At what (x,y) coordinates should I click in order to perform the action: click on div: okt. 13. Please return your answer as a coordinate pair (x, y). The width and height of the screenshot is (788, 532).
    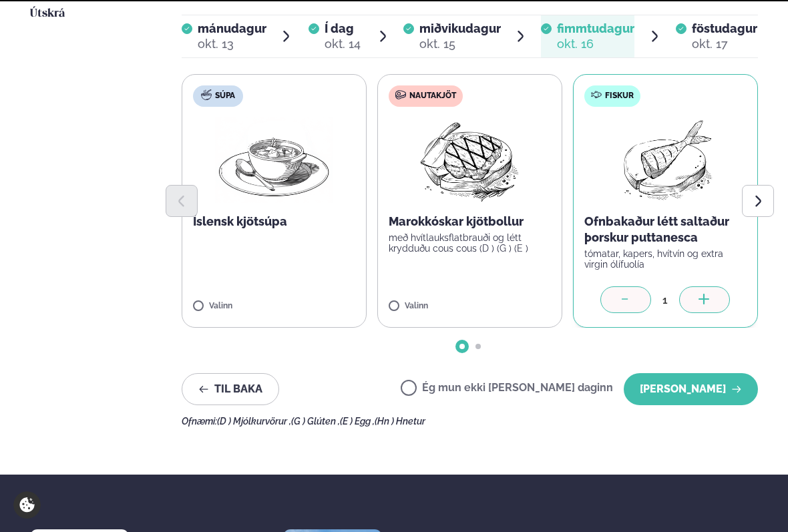
    Looking at the image, I should click on (231, 44).